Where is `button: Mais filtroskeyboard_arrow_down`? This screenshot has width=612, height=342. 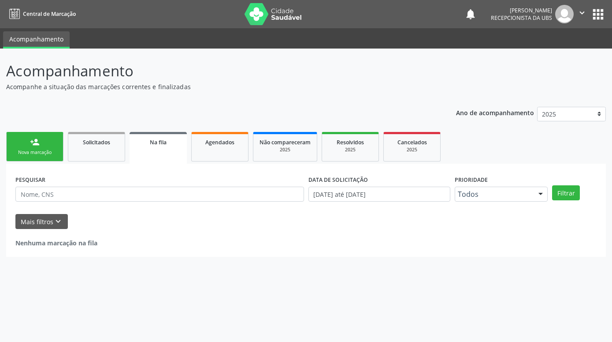
button: Mais filtroskeyboard_arrow_down is located at coordinates (41, 221).